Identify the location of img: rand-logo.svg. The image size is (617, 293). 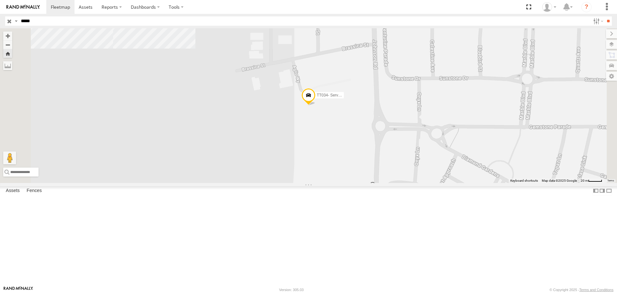
(23, 7).